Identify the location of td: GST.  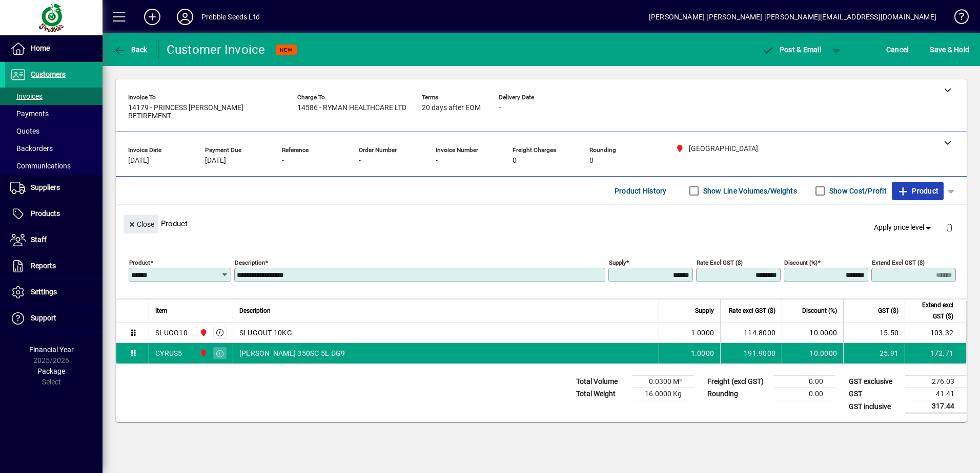
(874, 394).